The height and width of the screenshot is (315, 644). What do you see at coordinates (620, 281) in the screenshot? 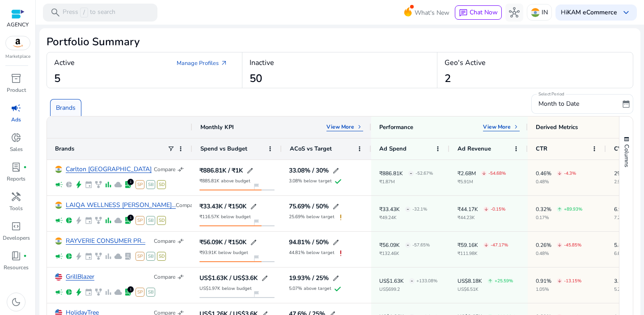
I see `p: 3.7%` at bounding box center [620, 281].